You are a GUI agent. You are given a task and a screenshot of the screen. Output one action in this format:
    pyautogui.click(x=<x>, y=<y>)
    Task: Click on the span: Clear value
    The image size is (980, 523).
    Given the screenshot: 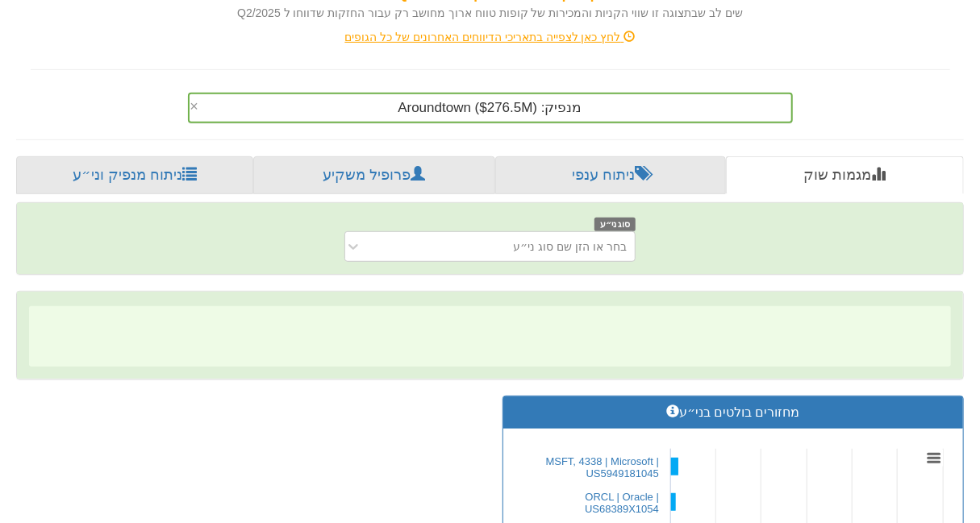 What is the action you would take?
    pyautogui.click(x=196, y=108)
    